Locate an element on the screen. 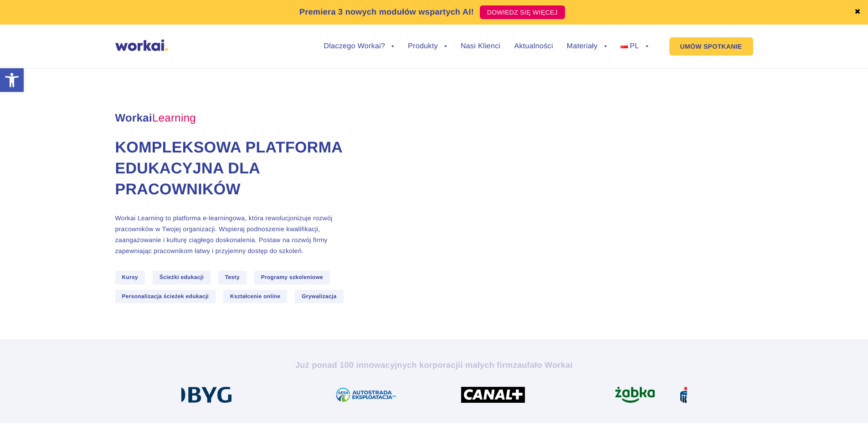 The image size is (868, 436). span: Programy szkoleniowe is located at coordinates (292, 277).